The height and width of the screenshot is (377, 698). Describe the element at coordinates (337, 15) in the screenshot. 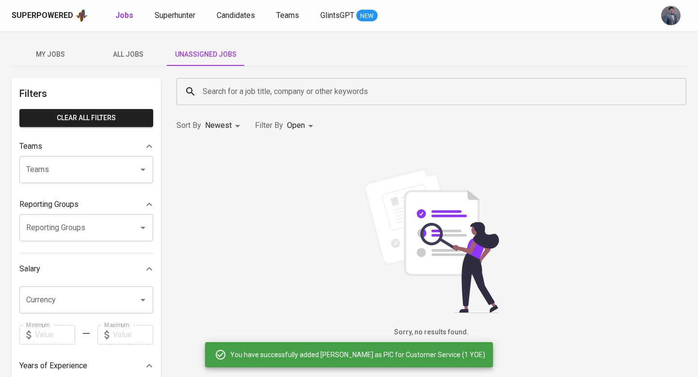

I see `span: GlintsGPT` at that location.